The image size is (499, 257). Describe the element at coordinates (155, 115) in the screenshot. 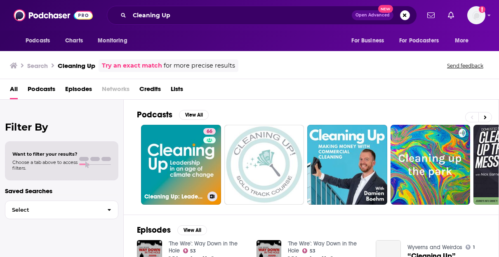

I see `h2: Podcasts` at that location.